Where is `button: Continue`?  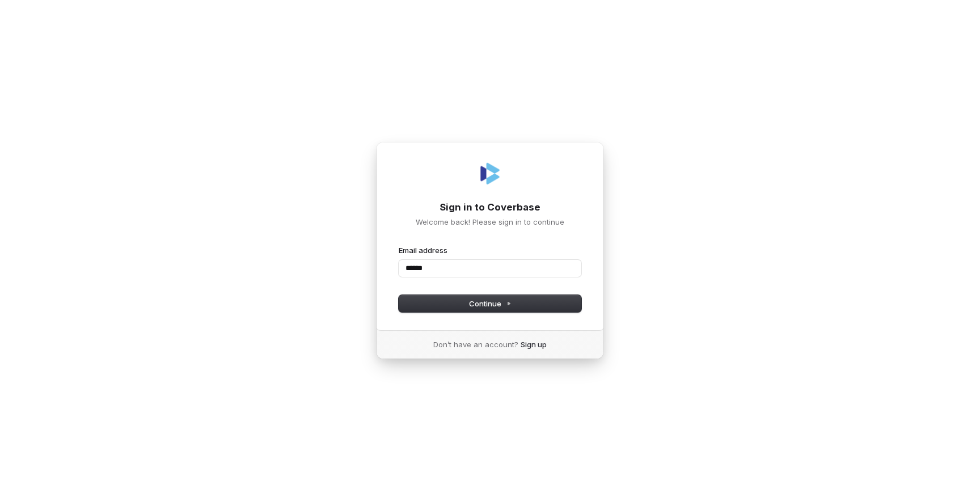 button: Continue is located at coordinates (490, 304).